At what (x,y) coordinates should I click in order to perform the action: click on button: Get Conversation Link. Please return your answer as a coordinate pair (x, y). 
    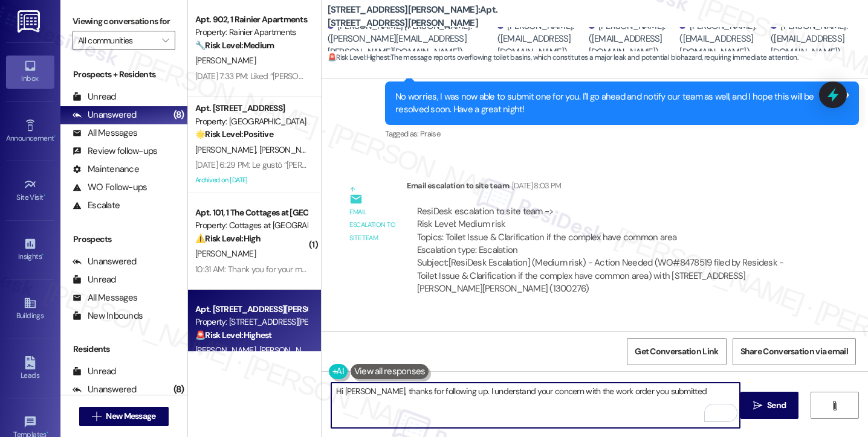
    Looking at the image, I should click on (677, 351).